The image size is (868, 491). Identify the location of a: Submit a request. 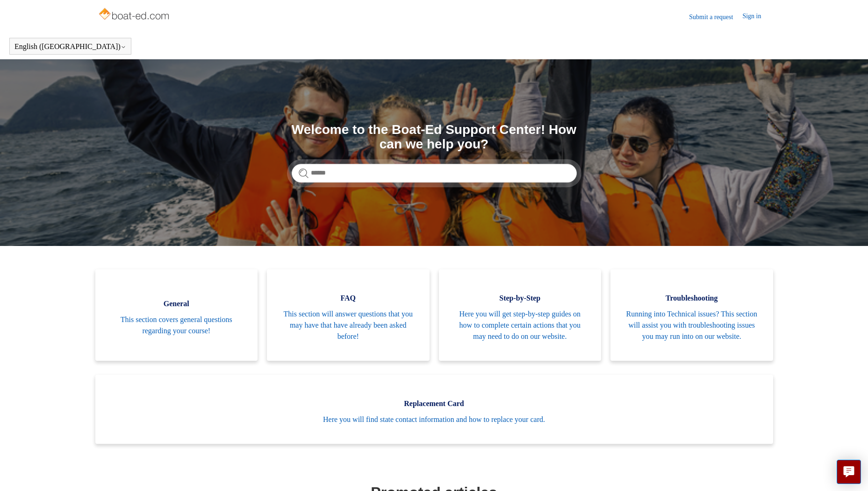
(715, 17).